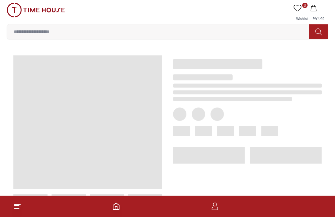 This screenshot has width=335, height=217. Describe the element at coordinates (302, 19) in the screenshot. I see `span: Wishlist` at that location.